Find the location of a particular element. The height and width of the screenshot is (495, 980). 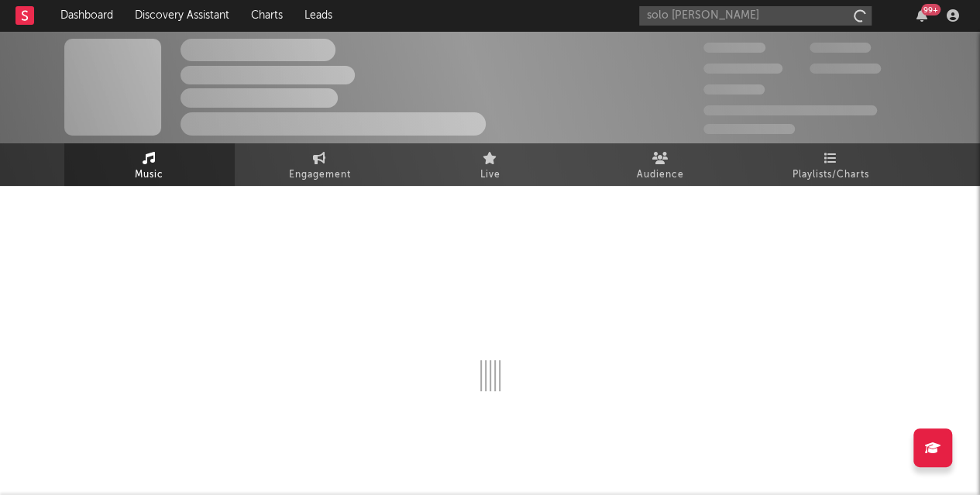

span: 50,000,000 Monthly Listeners is located at coordinates (790, 110).